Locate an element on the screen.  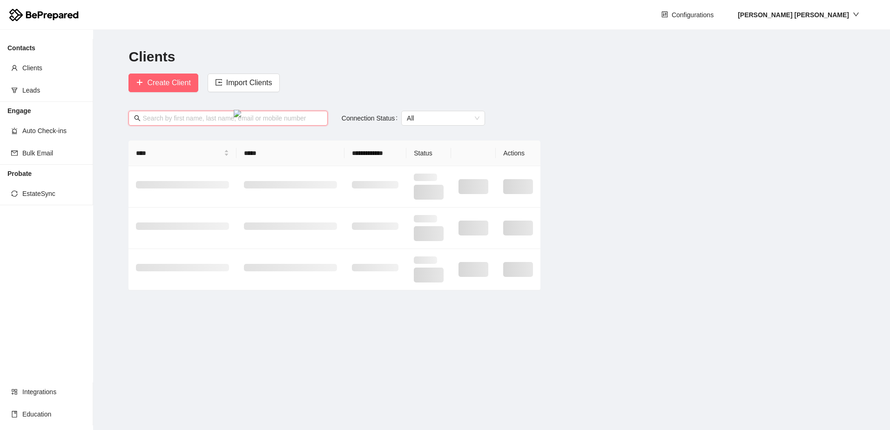
span: mail is located at coordinates (14, 153).